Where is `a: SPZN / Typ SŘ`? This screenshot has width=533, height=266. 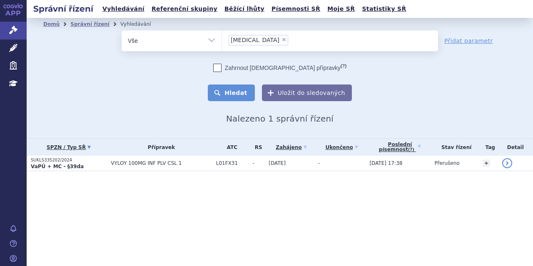
a: SPZN / Typ SŘ is located at coordinates (69, 148).